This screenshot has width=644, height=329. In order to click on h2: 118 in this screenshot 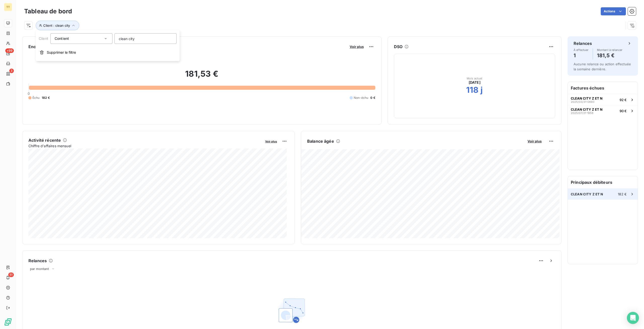, I will do `click(472, 90)`.